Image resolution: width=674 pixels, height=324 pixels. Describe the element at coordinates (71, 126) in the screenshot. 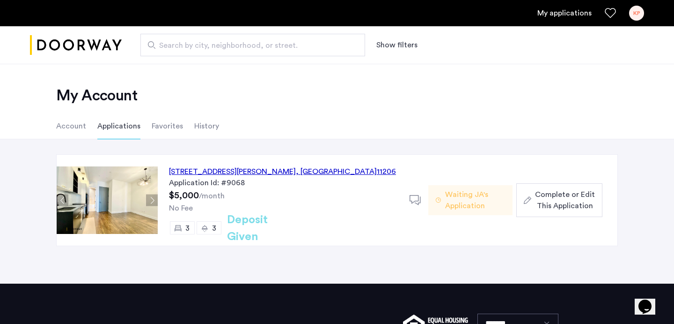

I see `li: Account` at that location.